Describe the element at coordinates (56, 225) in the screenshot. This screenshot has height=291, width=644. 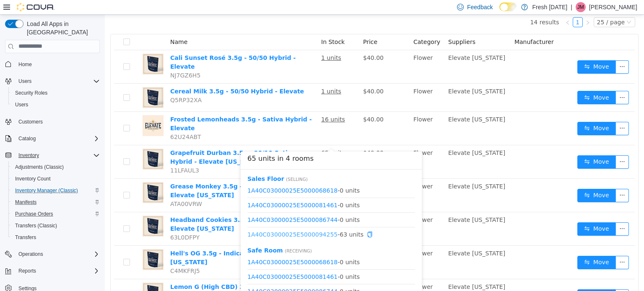
I see `button: Transfers (Classic)` at that location.